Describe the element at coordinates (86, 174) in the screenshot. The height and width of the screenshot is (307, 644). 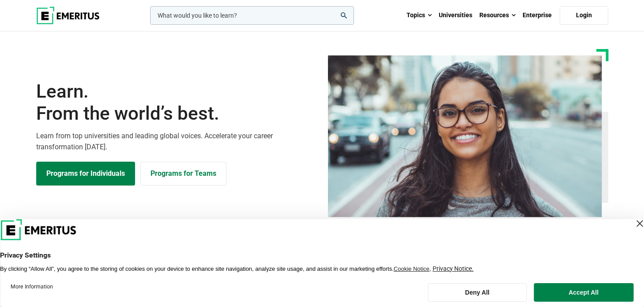
I see `a: Explore Programs` at that location.